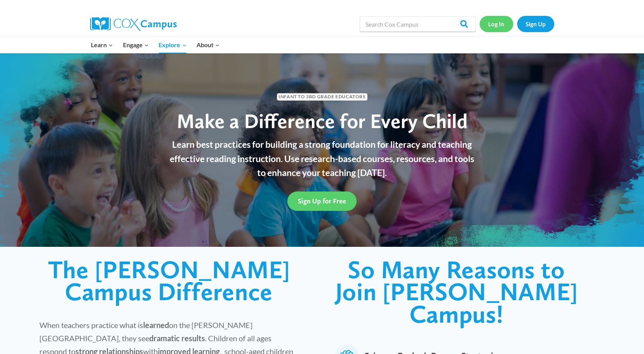  What do you see at coordinates (321, 201) in the screenshot?
I see `a: Sign Up for Free` at bounding box center [321, 201].